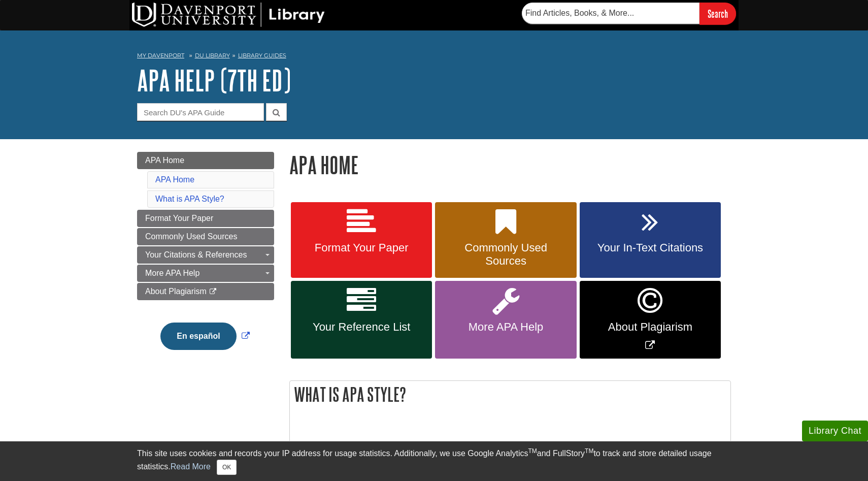 The width and height of the screenshot is (868, 481). Describe the element at coordinates (161, 56) in the screenshot. I see `a: My Davenport` at that location.